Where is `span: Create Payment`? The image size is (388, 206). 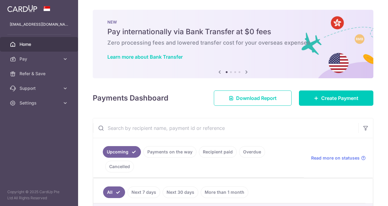
span: Create Payment is located at coordinates (340, 98).